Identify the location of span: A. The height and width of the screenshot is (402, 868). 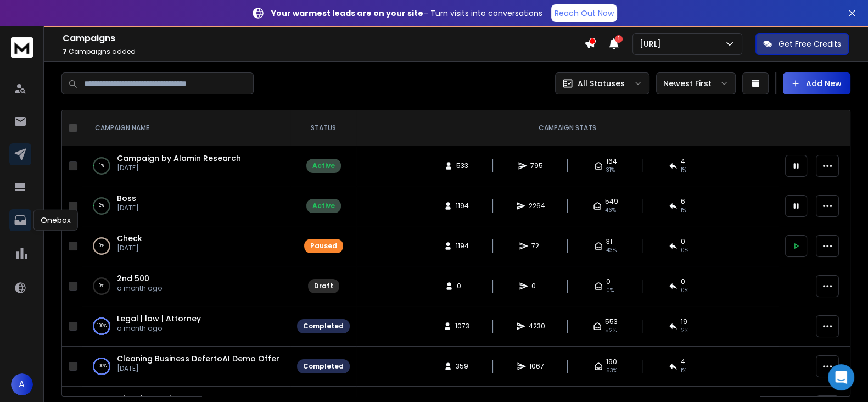
(22, 385).